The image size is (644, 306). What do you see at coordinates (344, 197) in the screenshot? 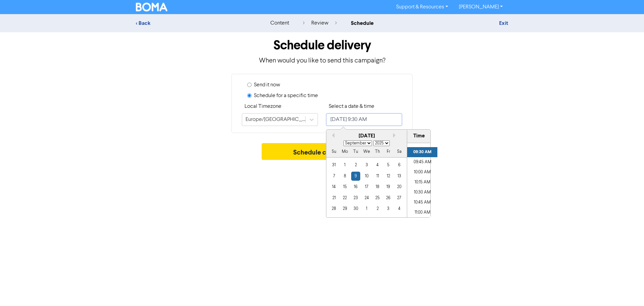
I see `div: day-22` at bounding box center [344, 197].